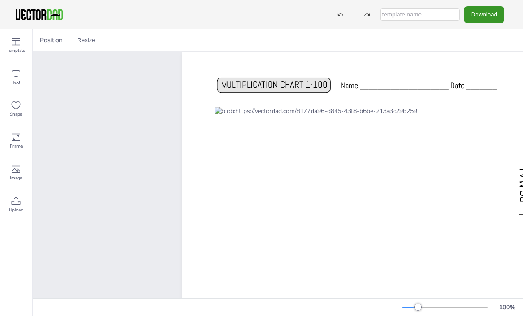 The width and height of the screenshot is (523, 316). I want to click on span: Image, so click(16, 178).